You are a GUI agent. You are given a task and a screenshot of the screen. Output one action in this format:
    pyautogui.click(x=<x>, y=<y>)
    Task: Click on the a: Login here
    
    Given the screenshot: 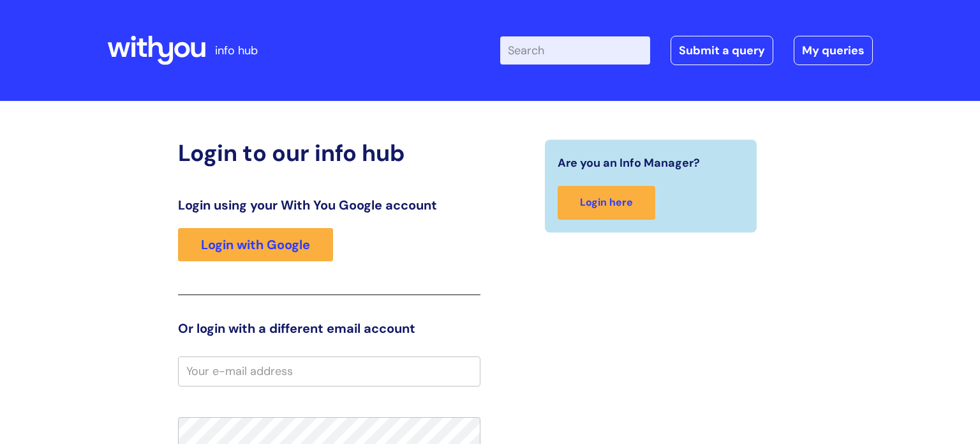 What is the action you would take?
    pyautogui.click(x=606, y=203)
    